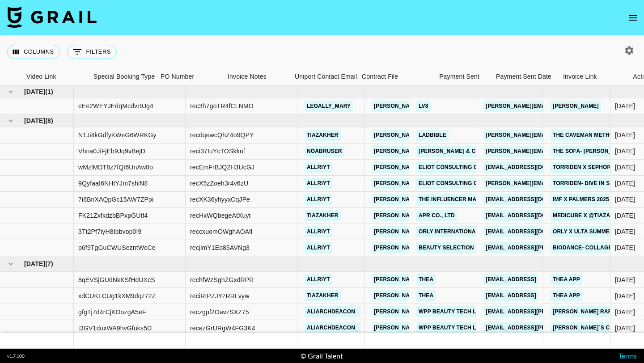  What do you see at coordinates (446, 248) in the screenshot?
I see `a: Beauty Selection` at bounding box center [446, 248].